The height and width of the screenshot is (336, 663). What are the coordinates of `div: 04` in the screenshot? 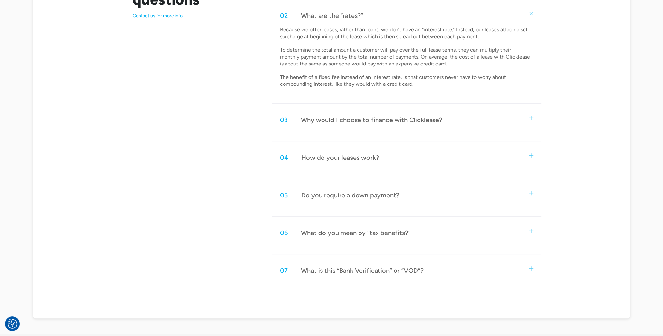 It's located at (284, 158).